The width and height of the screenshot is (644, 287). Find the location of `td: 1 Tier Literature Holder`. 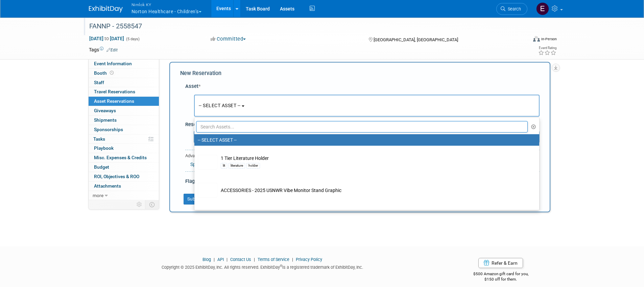

td: 1 Tier Literature Holder is located at coordinates (372, 162).